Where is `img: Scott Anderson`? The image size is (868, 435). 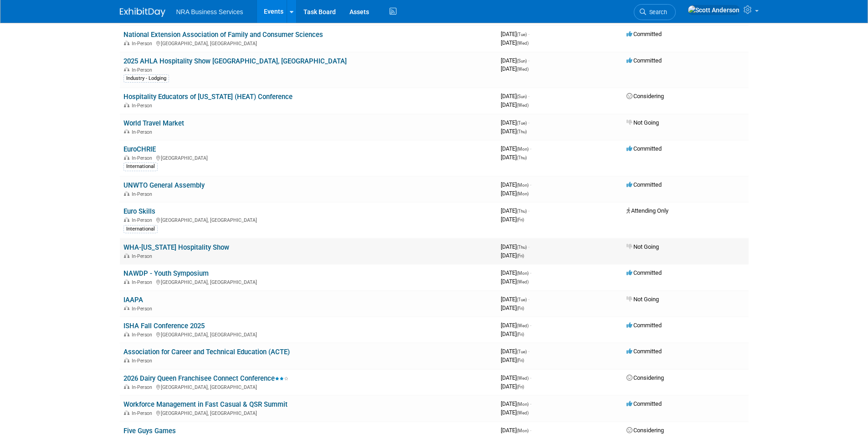
img: Scott Anderson is located at coordinates (714, 10).